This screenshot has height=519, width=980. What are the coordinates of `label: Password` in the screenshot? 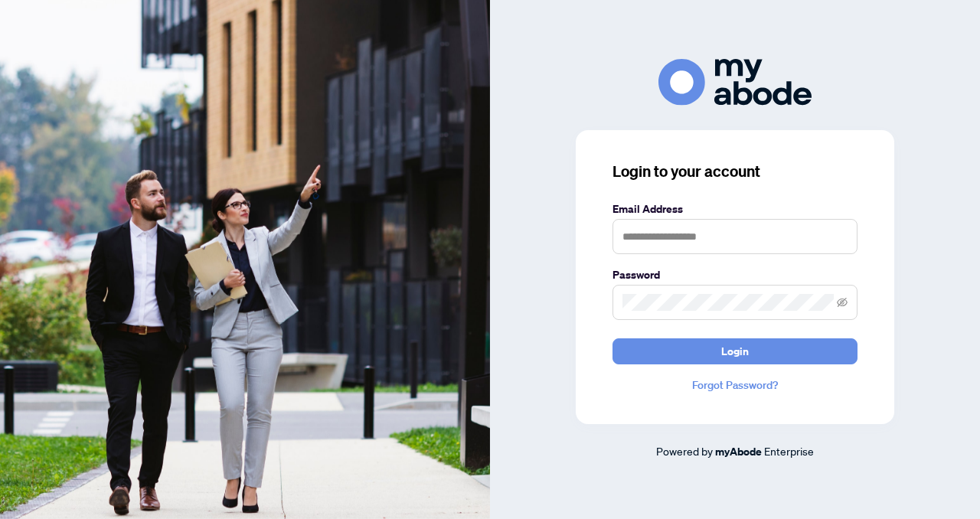 It's located at (735, 275).